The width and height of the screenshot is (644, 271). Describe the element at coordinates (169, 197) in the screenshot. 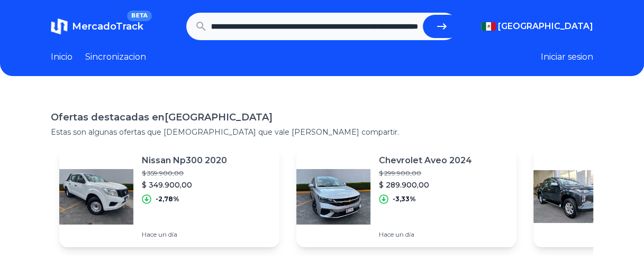

I see `a: Featured imageNissan Np300 2020$ 359.900,00$ 349.900,00-2,78%Hace un día` at that location.